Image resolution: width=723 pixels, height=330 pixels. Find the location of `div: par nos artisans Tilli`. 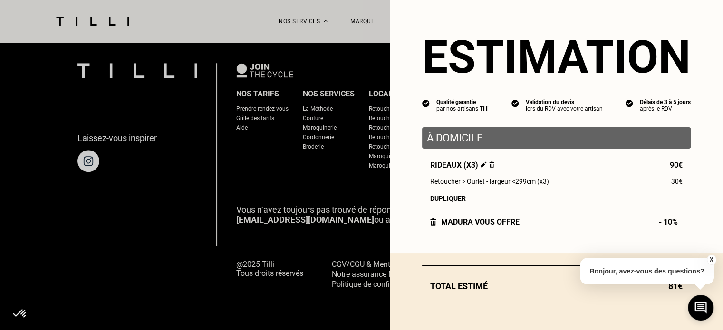

div: par nos artisans Tilli is located at coordinates (462, 109).